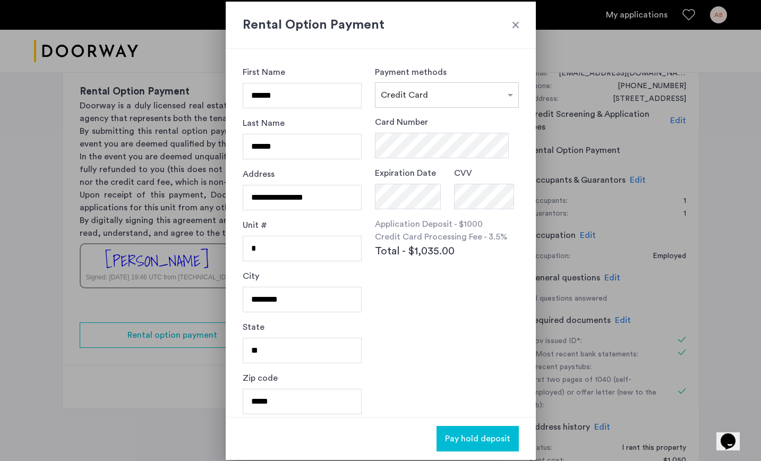 The width and height of the screenshot is (761, 461). Describe the element at coordinates (253, 327) in the screenshot. I see `label: State` at that location.